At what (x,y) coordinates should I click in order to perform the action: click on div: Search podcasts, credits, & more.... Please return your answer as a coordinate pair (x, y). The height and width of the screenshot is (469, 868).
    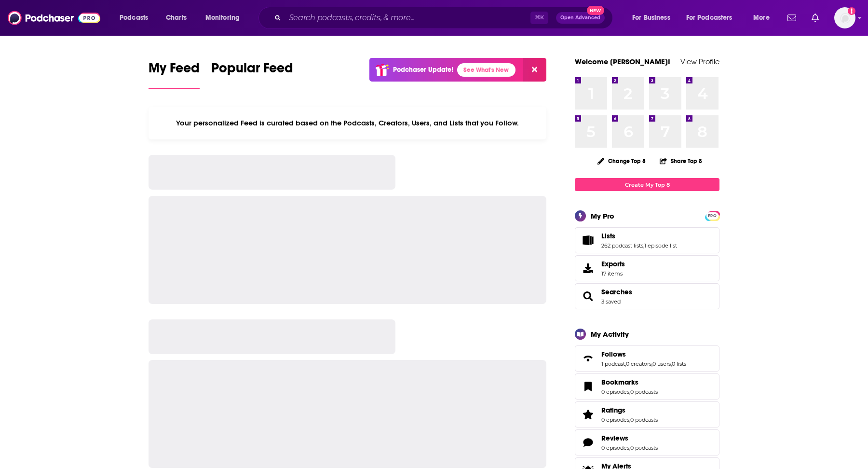
    Looking at the image, I should click on (445, 18).